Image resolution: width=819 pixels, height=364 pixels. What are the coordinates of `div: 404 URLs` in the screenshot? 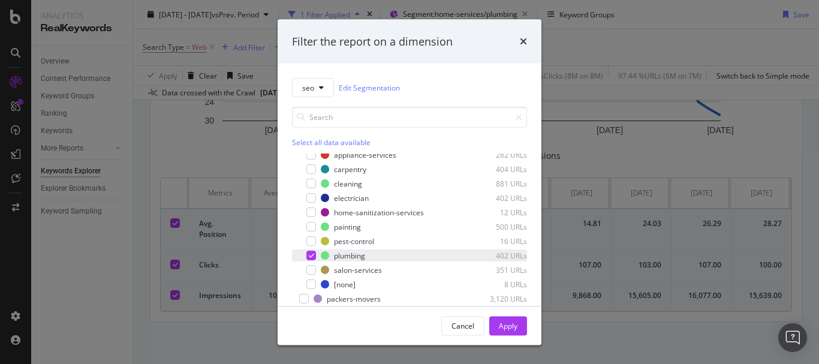 It's located at (498, 168).